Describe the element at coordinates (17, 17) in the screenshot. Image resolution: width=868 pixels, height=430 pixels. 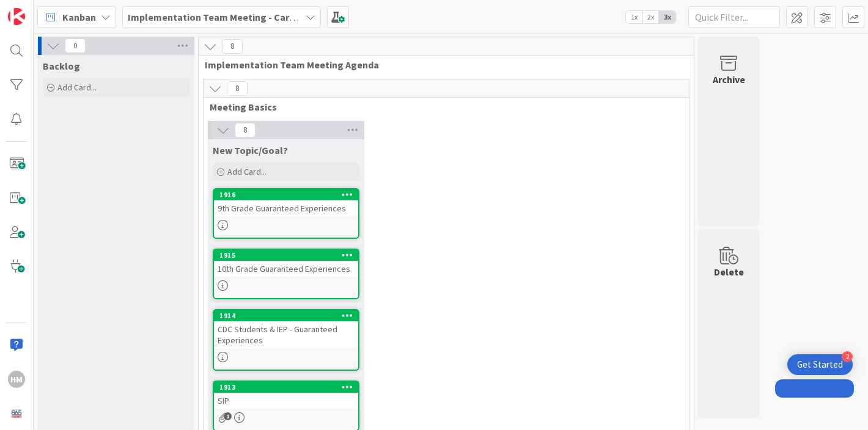
I see `img: Visit kanbanzone.com` at that location.